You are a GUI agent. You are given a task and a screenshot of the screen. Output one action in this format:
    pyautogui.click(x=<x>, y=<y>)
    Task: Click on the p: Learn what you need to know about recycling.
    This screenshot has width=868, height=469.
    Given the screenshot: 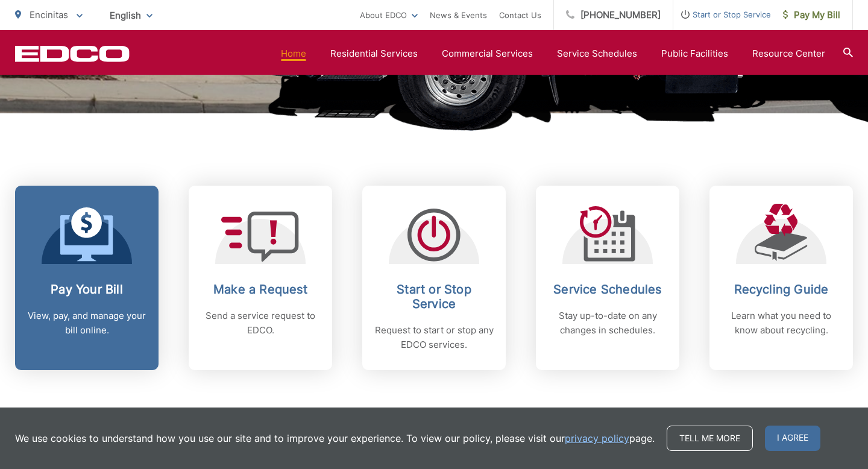 What is the action you would take?
    pyautogui.click(x=781, y=323)
    